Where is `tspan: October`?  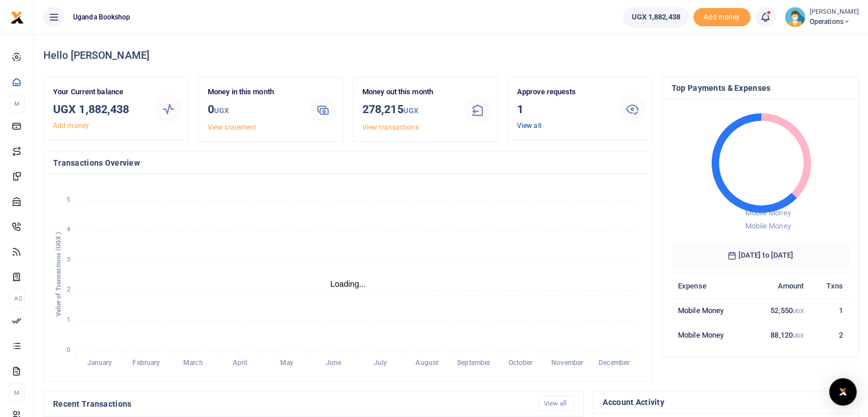 tspan: October is located at coordinates (521, 362).